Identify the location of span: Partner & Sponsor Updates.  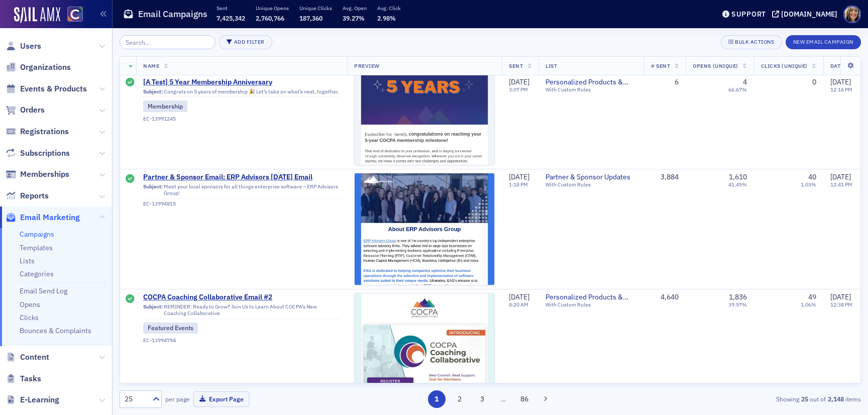
(591, 177).